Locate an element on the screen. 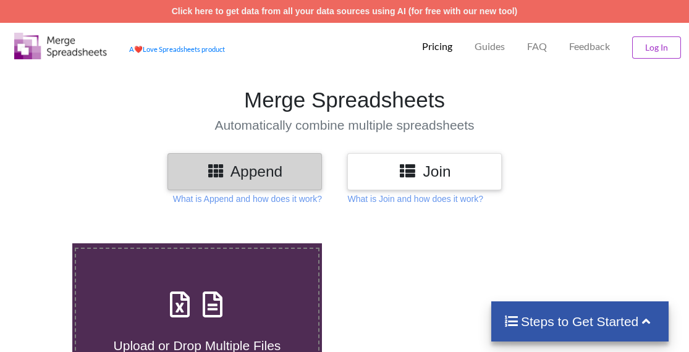 Image resolution: width=689 pixels, height=352 pixels. p: Pricing is located at coordinates (437, 46).